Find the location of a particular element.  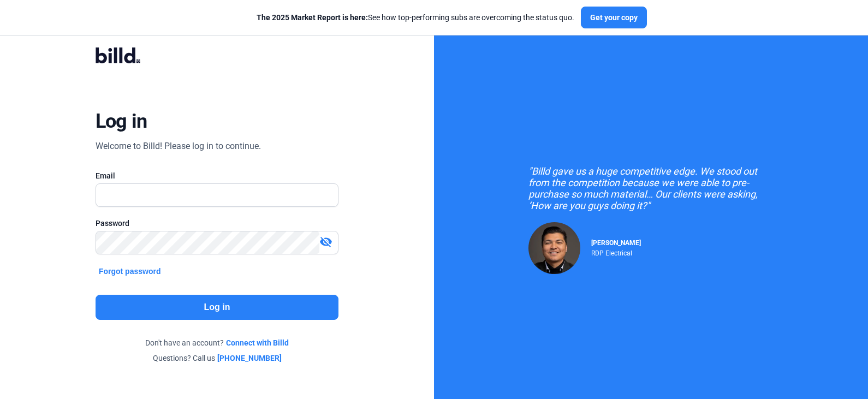

div: Questions? Call us is located at coordinates (217, 358).